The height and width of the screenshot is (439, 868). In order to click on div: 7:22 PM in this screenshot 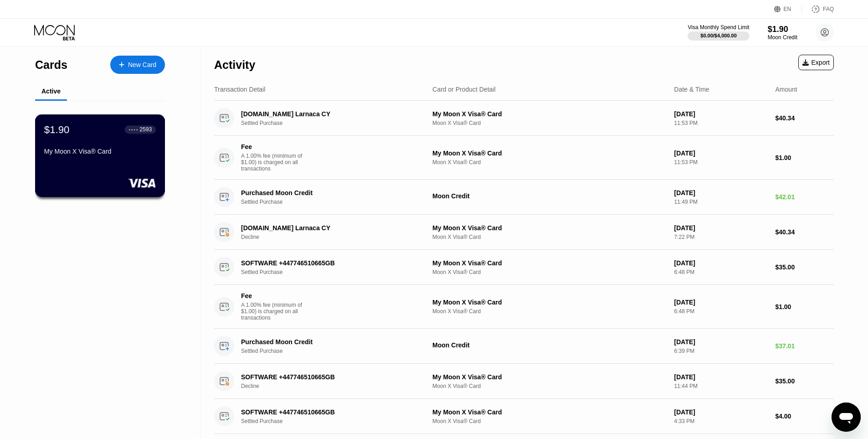, I will do `click(721, 237)`.